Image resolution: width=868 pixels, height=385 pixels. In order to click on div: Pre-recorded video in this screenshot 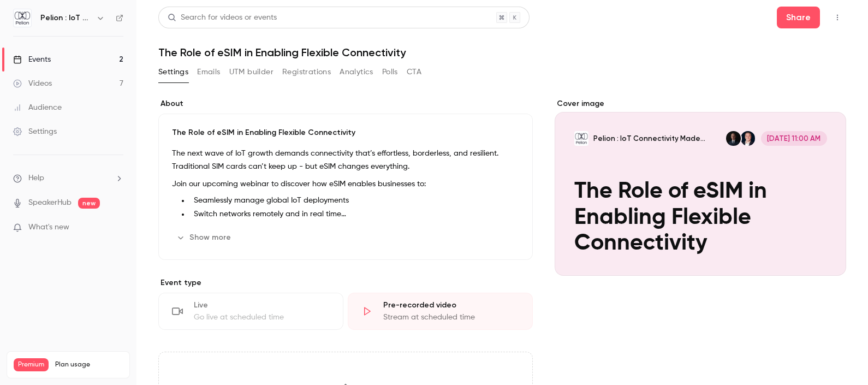, I will do `click(451, 305)`.